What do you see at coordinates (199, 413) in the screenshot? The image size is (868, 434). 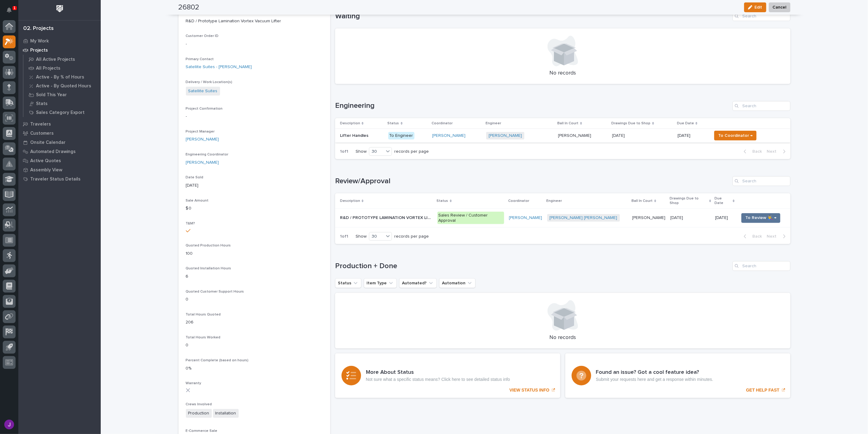 I see `span: Production` at bounding box center [199, 413].